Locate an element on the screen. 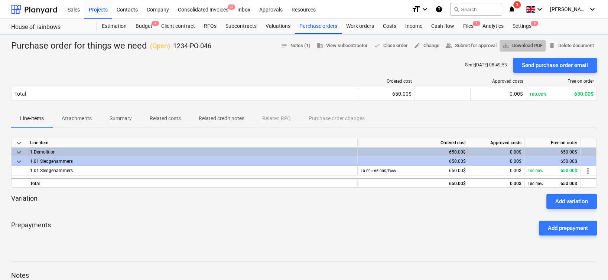  button: Delete document is located at coordinates (571, 46).